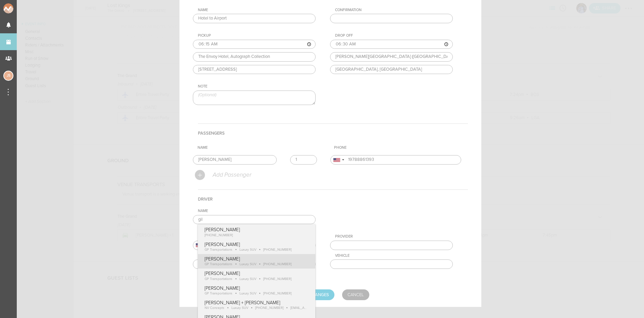 Image resolution: width=644 pixels, height=318 pixels. Describe the element at coordinates (232, 174) in the screenshot. I see `p: Add Passenger` at that location.